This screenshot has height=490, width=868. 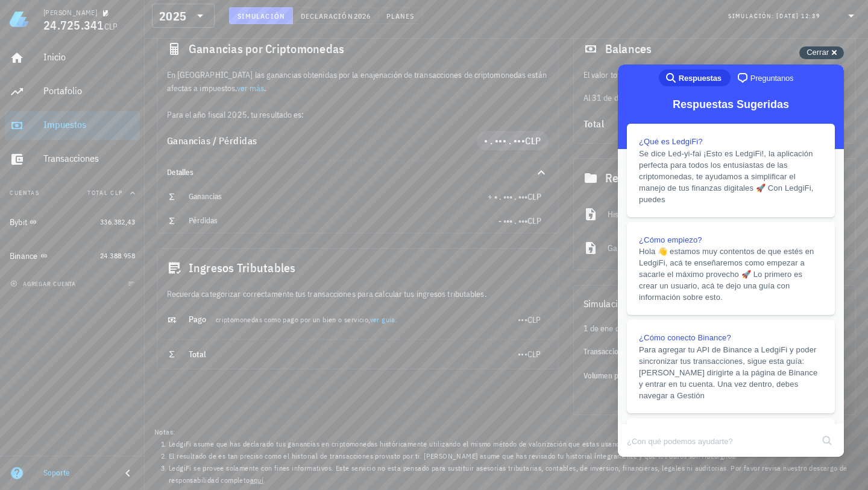 I want to click on button: Declaración 2026, so click(x=336, y=16).